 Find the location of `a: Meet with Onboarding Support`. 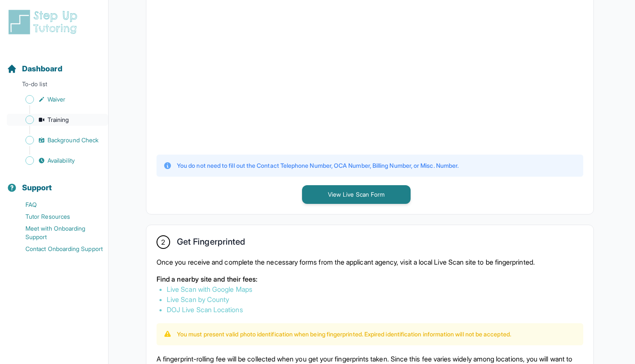

a: Meet with Onboarding Support is located at coordinates (58, 233).